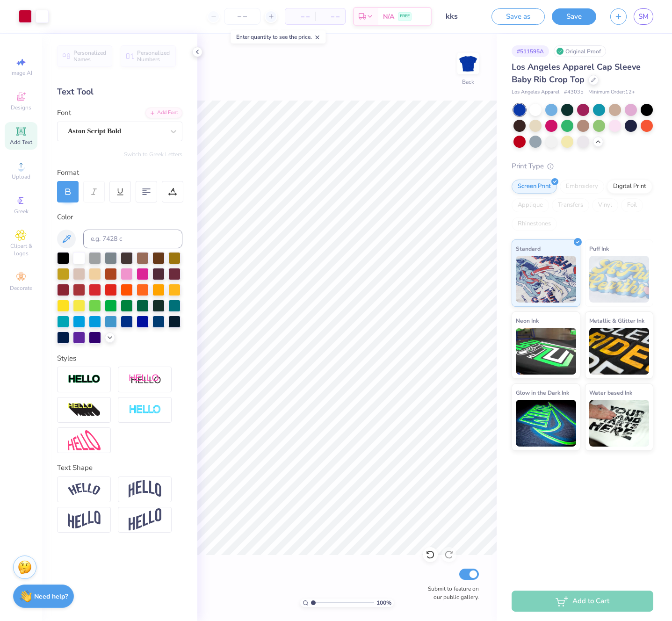 This screenshot has width=672, height=621. Describe the element at coordinates (21, 289) in the screenshot. I see `span: Decorate` at that location.